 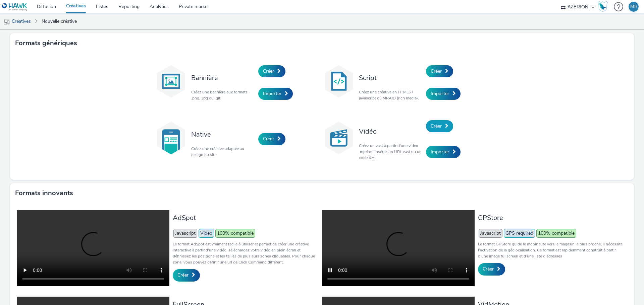 I want to click on a: Nouvelle créative, so click(x=59, y=21).